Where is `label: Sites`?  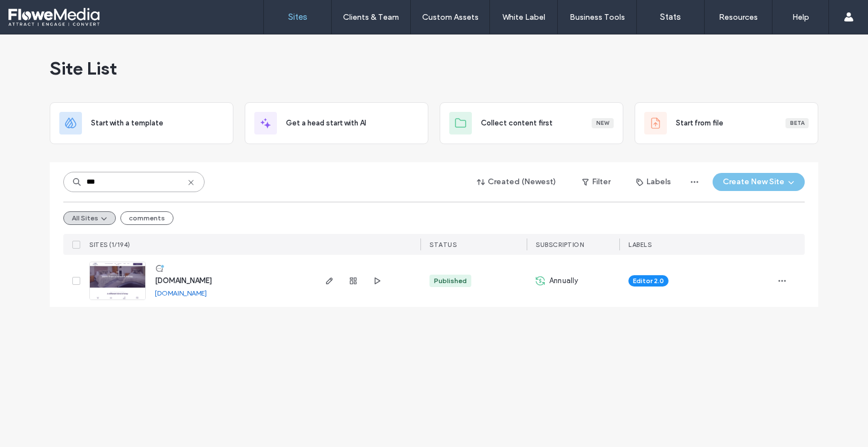
label: Sites is located at coordinates (298, 17).